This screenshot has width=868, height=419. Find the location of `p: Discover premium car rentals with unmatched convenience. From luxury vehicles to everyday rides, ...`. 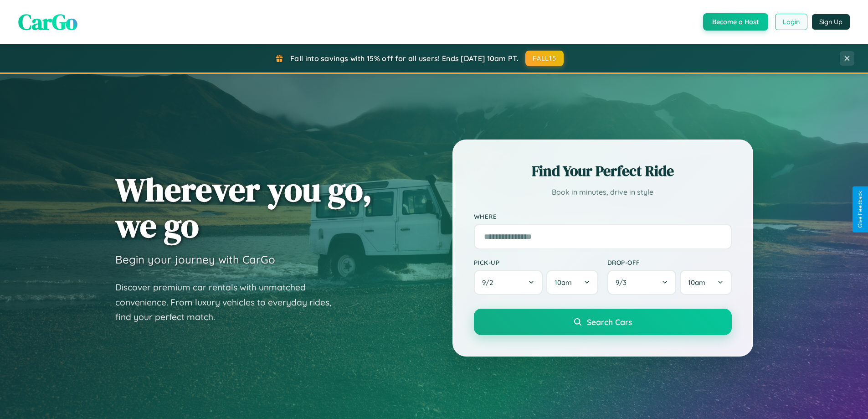

p: Discover premium car rentals with unmatched convenience. From luxury vehicles to everyday rides, ... is located at coordinates (229, 302).